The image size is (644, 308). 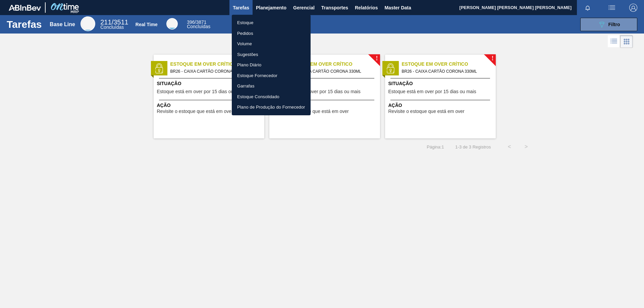 I want to click on a: Garrafas, so click(x=272, y=86).